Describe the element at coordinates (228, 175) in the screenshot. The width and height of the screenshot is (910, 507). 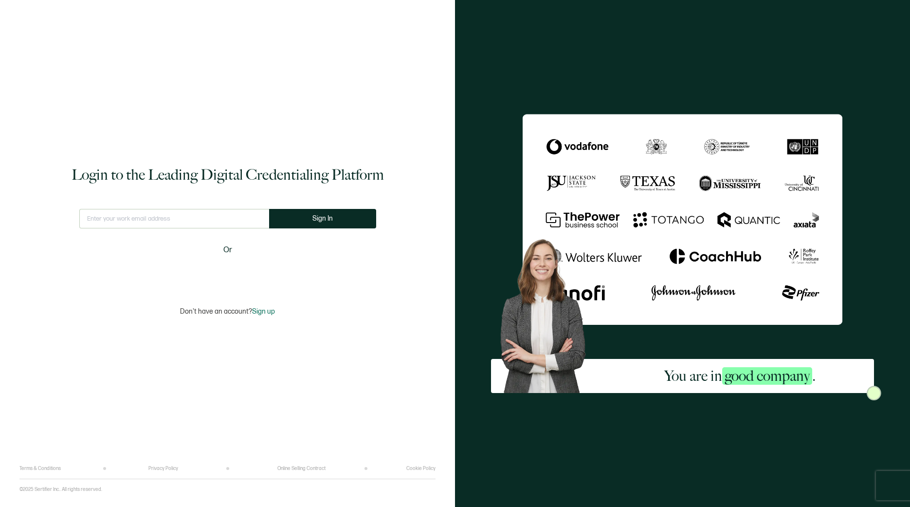
I see `h1: Login to the Leading Digital Credentialing Platform` at that location.